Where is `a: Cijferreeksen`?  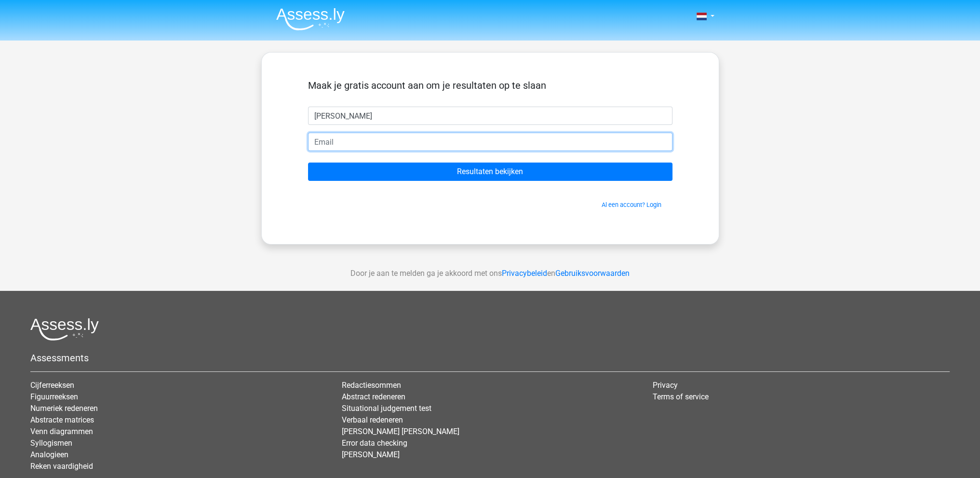 a: Cijferreeksen is located at coordinates (52, 385).